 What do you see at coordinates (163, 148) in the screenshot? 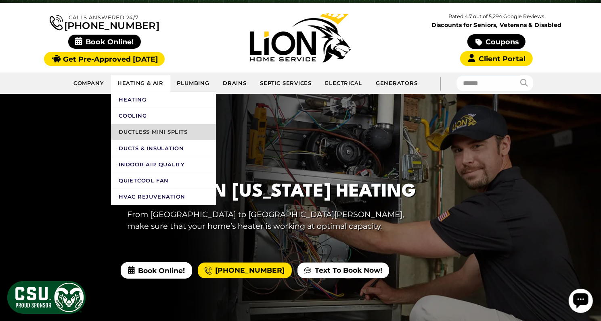
I see `a: Ducts & Insulation` at bounding box center [163, 148].